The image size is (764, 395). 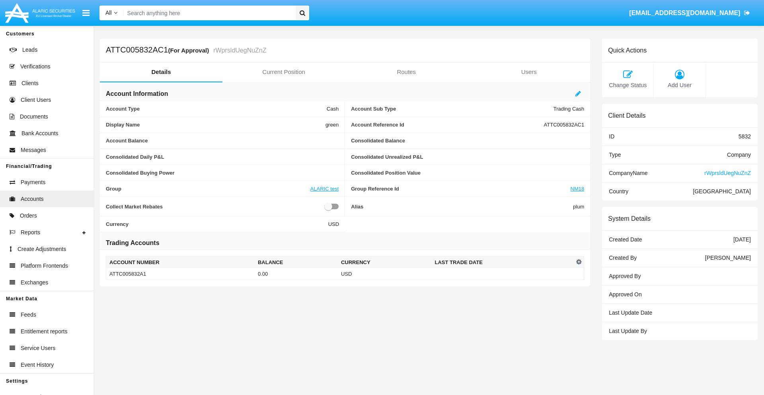 What do you see at coordinates (30, 83) in the screenshot?
I see `span: Clients` at bounding box center [30, 83].